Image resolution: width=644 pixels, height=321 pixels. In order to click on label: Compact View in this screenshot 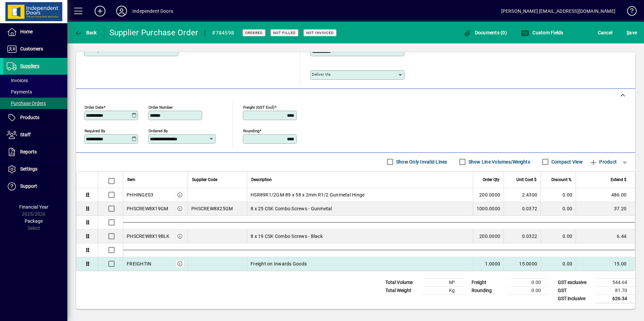, I will do `click(566, 162)`.